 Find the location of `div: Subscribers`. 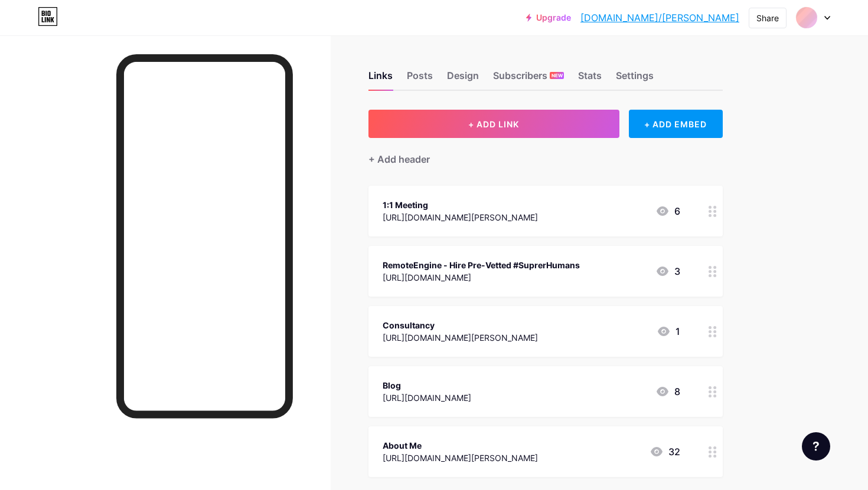

div: Subscribers is located at coordinates (529, 79).